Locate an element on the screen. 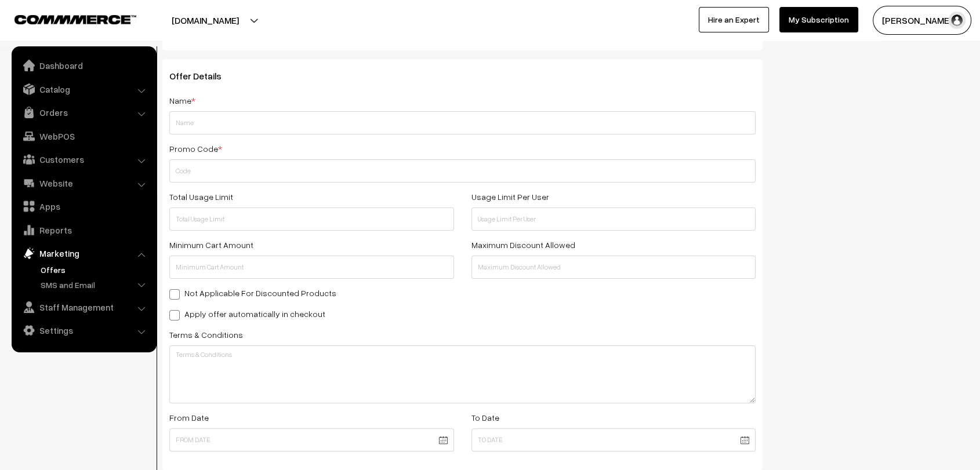  label: Not Applicable For Discounted Products is located at coordinates (253, 292).